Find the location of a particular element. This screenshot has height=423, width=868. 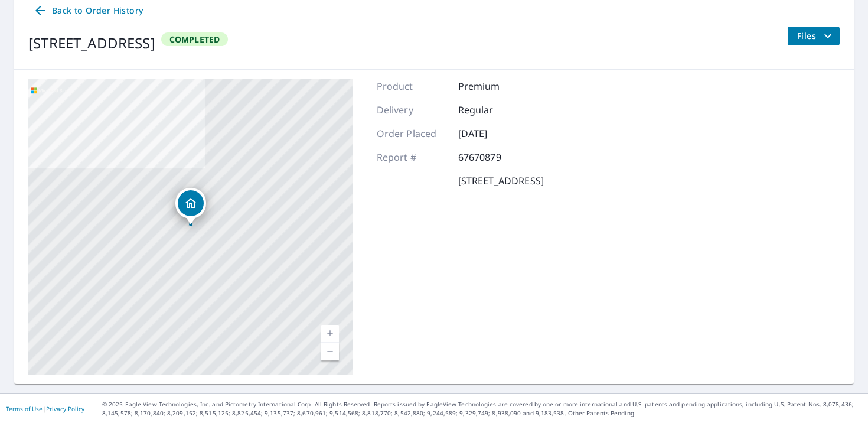

p: 67670879 is located at coordinates (493, 157).